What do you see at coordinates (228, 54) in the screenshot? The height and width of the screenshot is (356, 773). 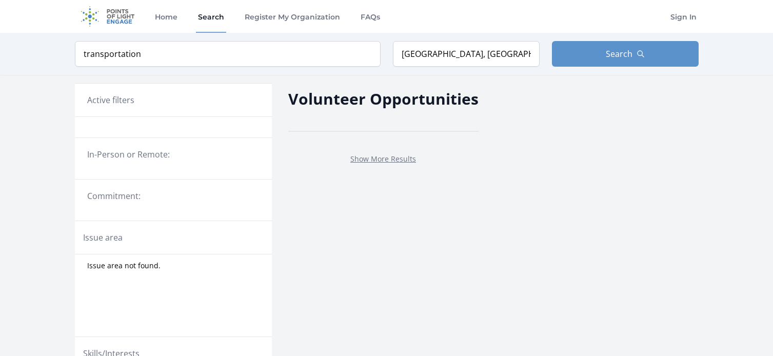 I see `input: Keyword` at bounding box center [228, 54].